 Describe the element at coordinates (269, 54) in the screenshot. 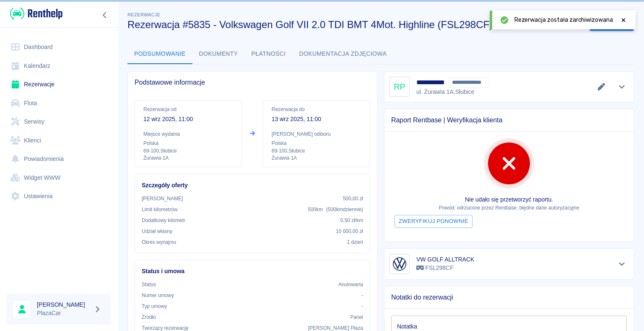

I see `button: Płatności` at that location.